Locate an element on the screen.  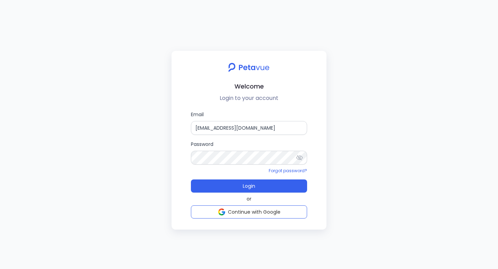
input: Password is located at coordinates (249, 158).